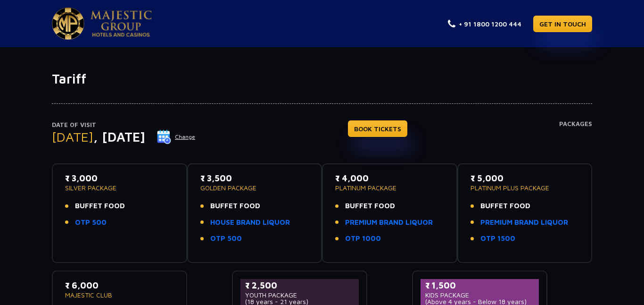 This screenshot has width=644, height=305. I want to click on p: KIDS PACKAGE, so click(479, 295).